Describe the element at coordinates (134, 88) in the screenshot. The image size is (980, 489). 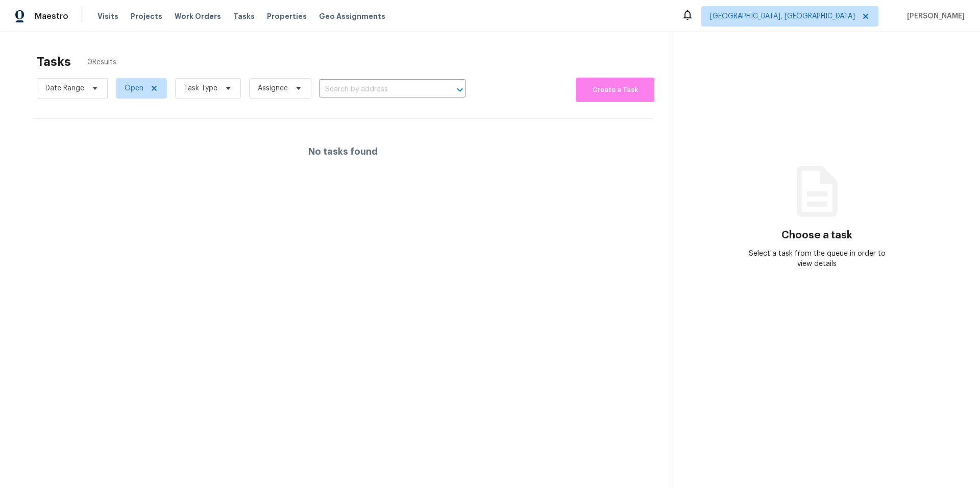
I see `span: Open` at that location.